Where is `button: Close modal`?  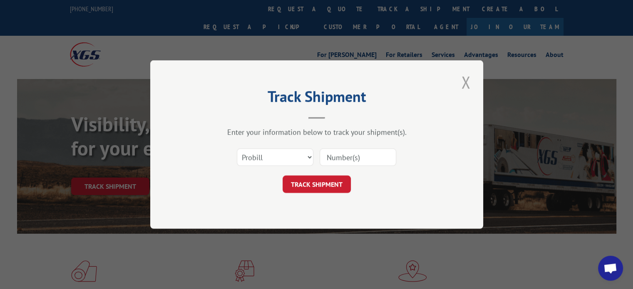 button: Close modal is located at coordinates (465, 82).